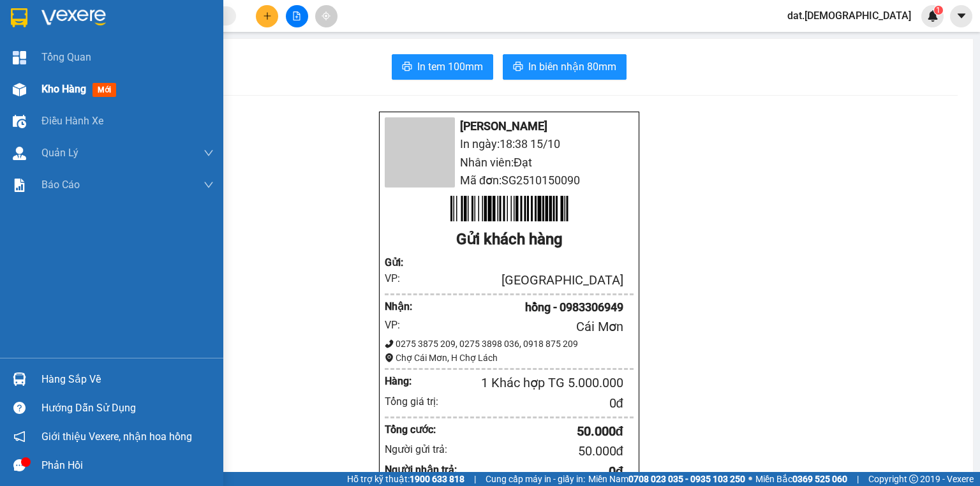  What do you see at coordinates (509, 344) in the screenshot?
I see `div: 0275 3875 209, 0275 3898 036, 0918 875 209` at bounding box center [509, 344].